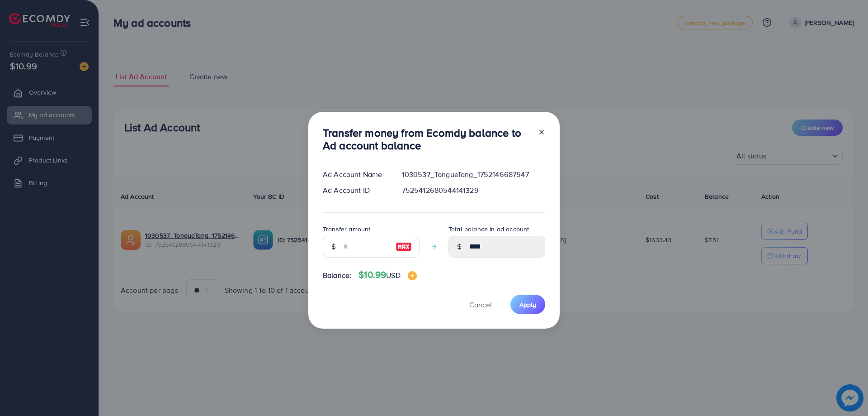  I want to click on div: Ad Account ID, so click(355, 190).